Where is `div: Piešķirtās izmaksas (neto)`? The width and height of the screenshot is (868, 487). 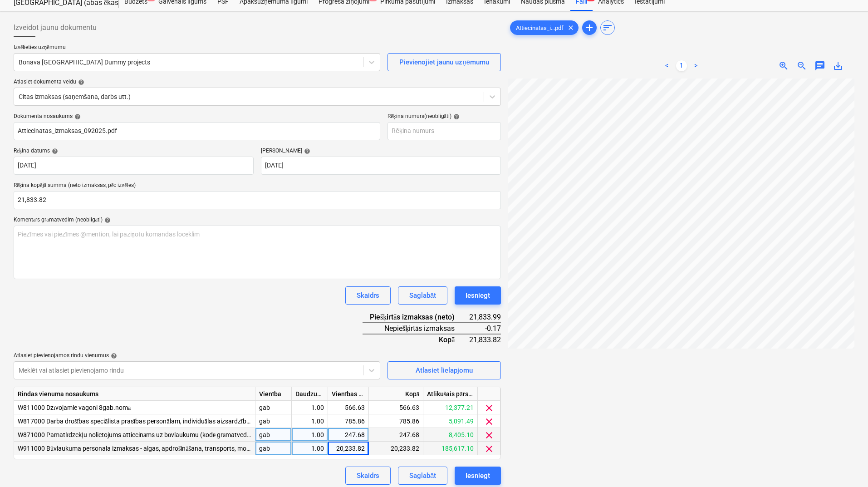
div: Piešķirtās izmaksas (neto) is located at coordinates (415, 317).